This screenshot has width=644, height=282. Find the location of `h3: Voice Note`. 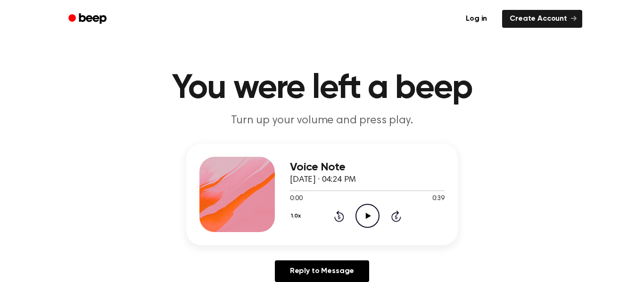

h3: Voice Note is located at coordinates (367, 167).